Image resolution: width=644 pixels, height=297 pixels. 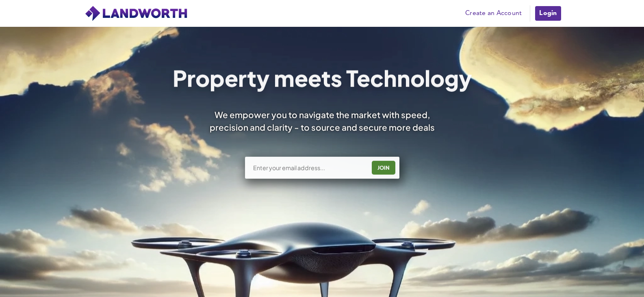 What do you see at coordinates (547, 13) in the screenshot?
I see `a: Login` at bounding box center [547, 13].